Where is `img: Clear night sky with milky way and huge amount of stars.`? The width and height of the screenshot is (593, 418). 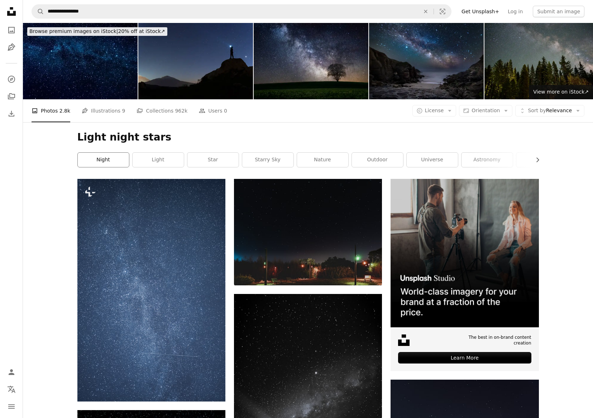
img: Clear night sky with milky way and huge amount of stars. is located at coordinates (80, 61).